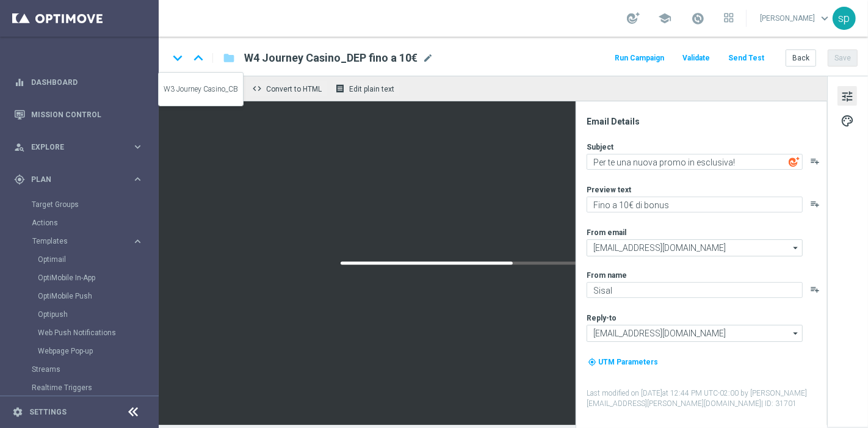 The width and height of the screenshot is (868, 428). Describe the element at coordinates (76, 241) in the screenshot. I see `span: Templates` at that location.